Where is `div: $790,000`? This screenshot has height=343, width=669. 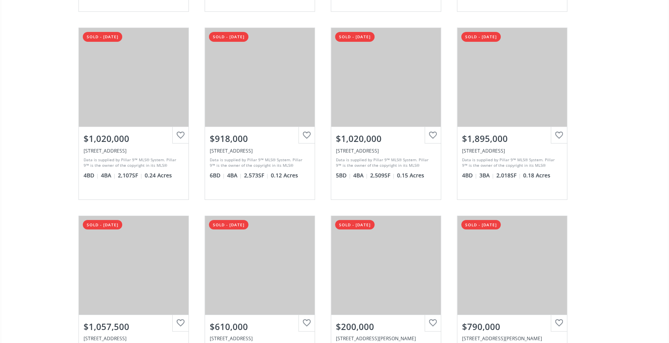
div: $790,000 is located at coordinates (512, 326).